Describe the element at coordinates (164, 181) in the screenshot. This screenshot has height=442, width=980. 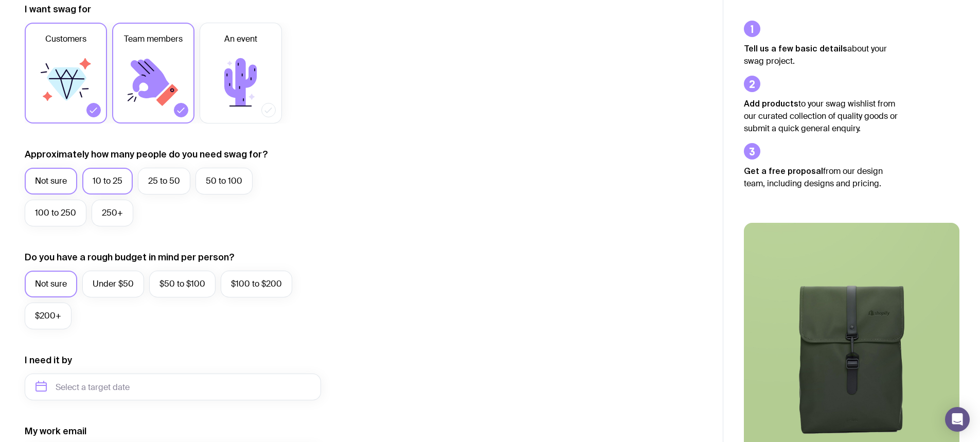
I see `label: 25 to 50` at that location.